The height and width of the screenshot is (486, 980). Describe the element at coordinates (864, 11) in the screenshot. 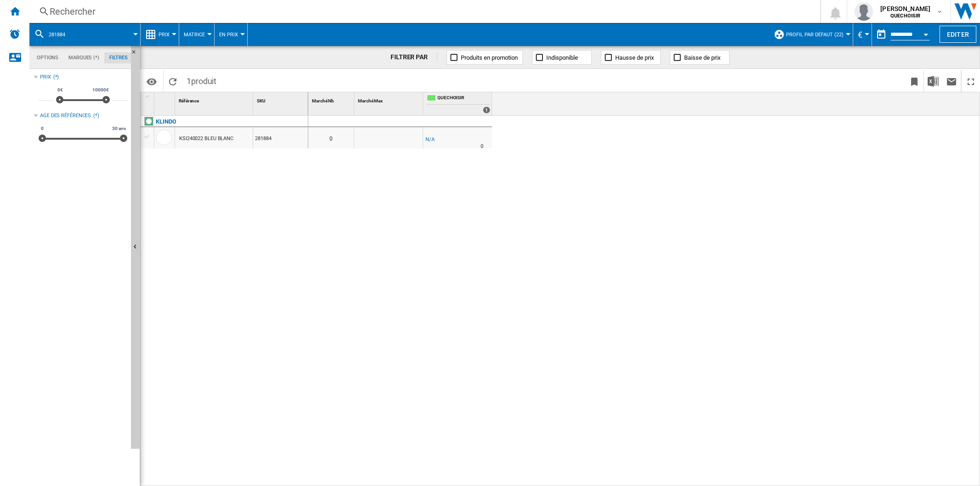

I see `img: profile.jpg` at that location.